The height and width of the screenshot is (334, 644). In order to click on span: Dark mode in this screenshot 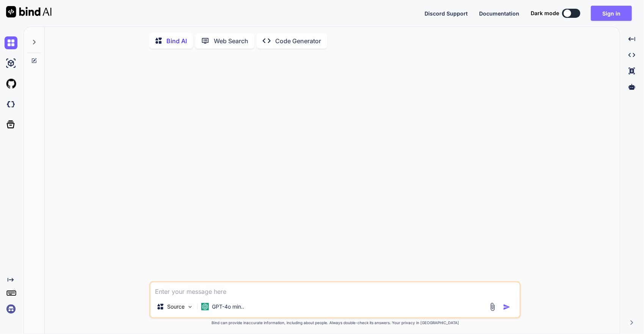, I will do `click(545, 13)`.